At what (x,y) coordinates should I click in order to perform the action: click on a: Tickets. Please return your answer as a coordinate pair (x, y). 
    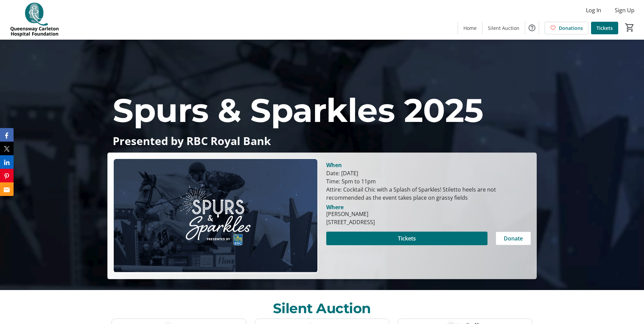
    Looking at the image, I should click on (605, 28).